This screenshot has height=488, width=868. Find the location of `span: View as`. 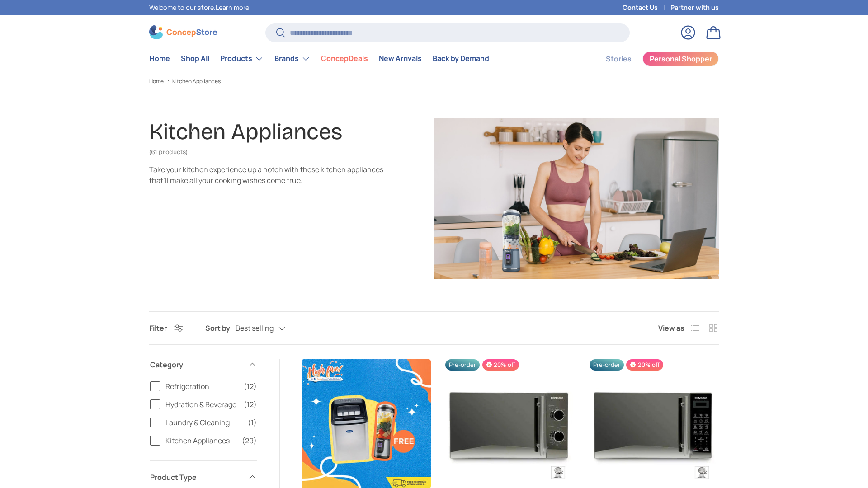

span: View as is located at coordinates (672, 328).